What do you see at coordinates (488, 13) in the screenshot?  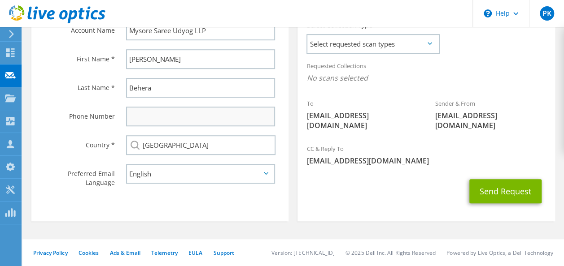 I see `svg: \n` at bounding box center [488, 13].